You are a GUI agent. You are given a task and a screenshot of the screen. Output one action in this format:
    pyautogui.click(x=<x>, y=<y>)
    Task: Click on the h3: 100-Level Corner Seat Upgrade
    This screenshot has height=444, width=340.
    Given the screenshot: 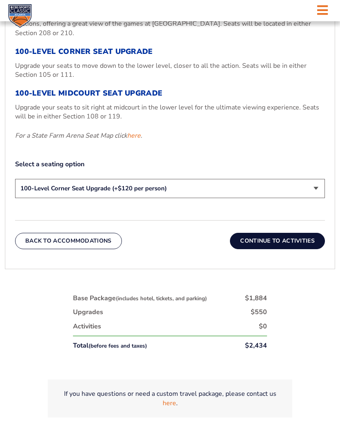 What is the action you would take?
    pyautogui.click(x=170, y=52)
    